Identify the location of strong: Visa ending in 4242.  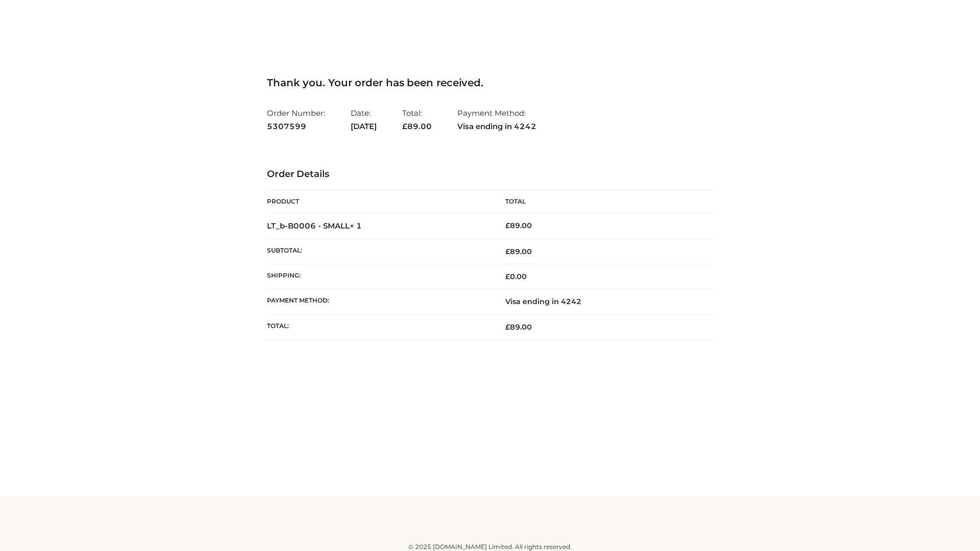
(497, 126).